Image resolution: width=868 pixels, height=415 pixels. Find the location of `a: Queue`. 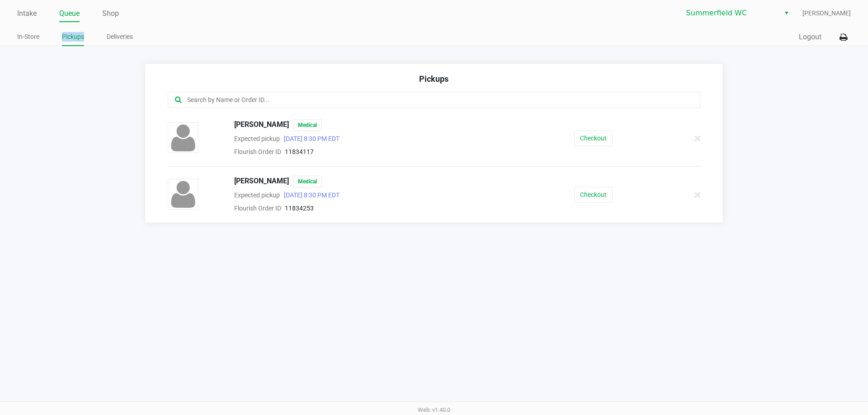

a: Queue is located at coordinates (69, 13).